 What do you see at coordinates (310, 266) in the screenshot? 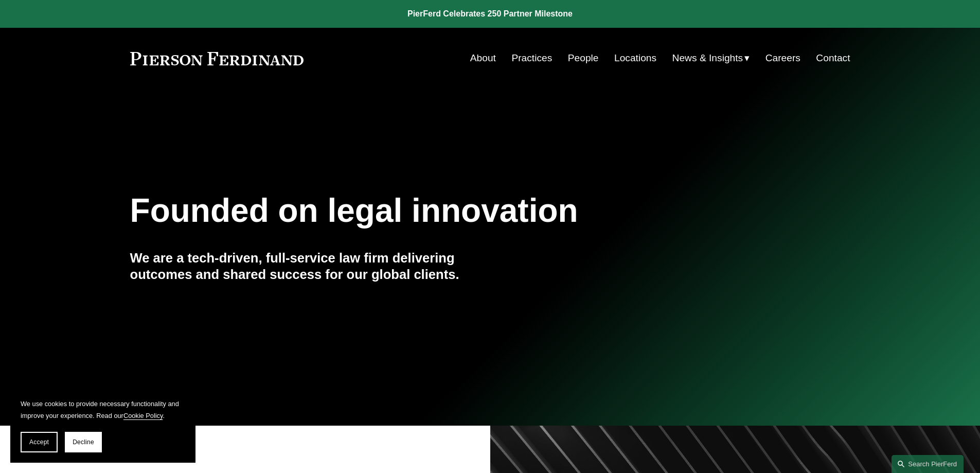
I see `h4: We are a tech-driven, full-service law firm delivering outcomes and shared success for our global...` at bounding box center [310, 266].